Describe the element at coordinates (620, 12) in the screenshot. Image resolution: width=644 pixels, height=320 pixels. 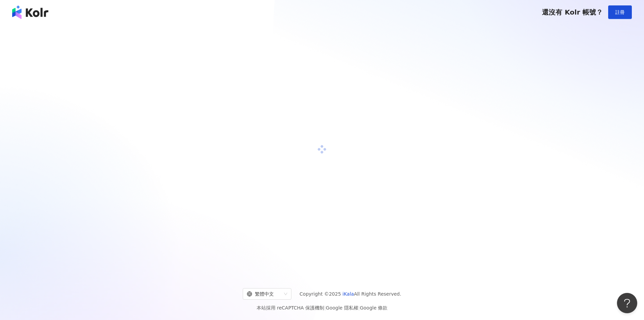
I see `button: 註冊` at that location.